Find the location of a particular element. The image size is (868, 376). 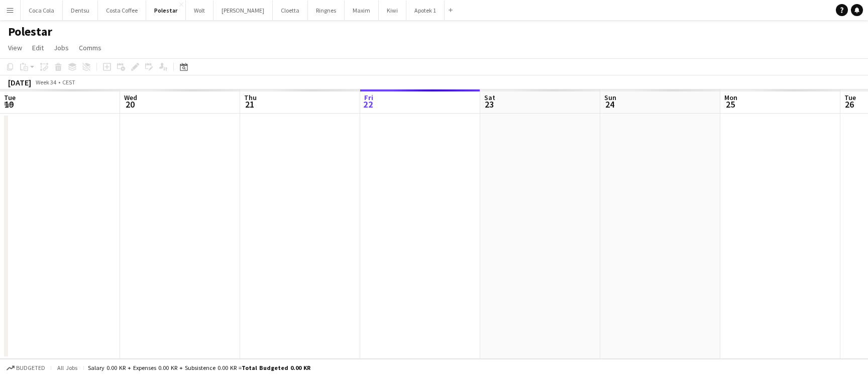

a: View is located at coordinates (15, 48).